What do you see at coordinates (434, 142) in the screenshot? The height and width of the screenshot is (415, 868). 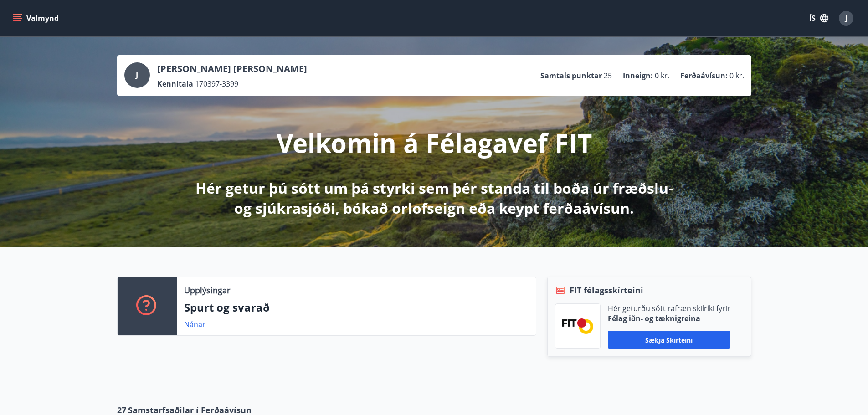 I see `p: Velkomin á Félagavef FIT` at bounding box center [434, 142].